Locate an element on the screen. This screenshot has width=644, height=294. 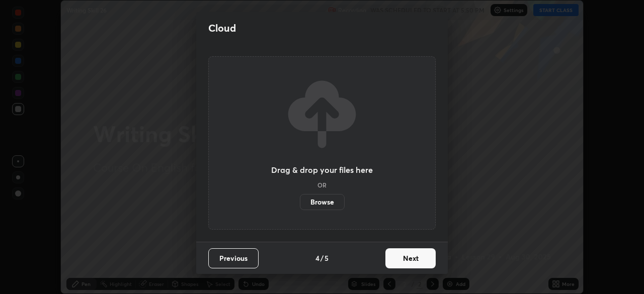
h2: Cloud is located at coordinates (222, 28).